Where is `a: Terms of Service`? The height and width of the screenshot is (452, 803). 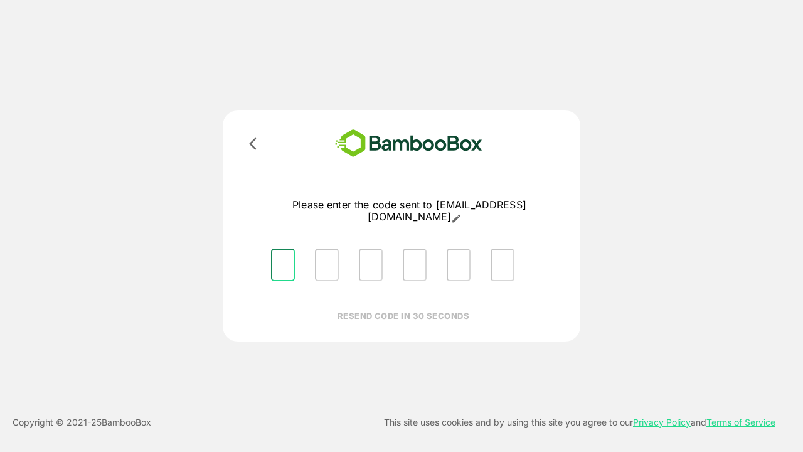
a: Terms of Service is located at coordinates (741, 422).